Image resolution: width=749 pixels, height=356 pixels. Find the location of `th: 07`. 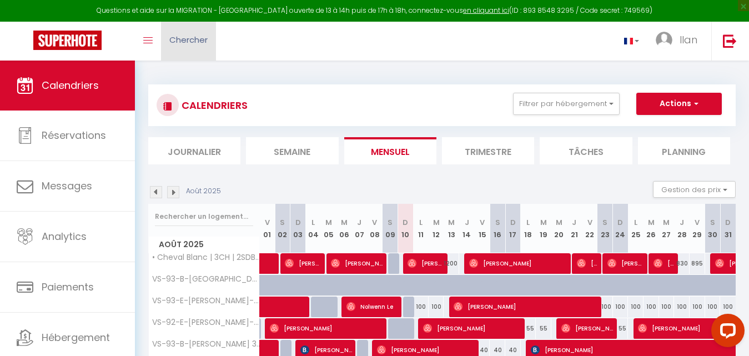

th: 07 is located at coordinates (359, 228).